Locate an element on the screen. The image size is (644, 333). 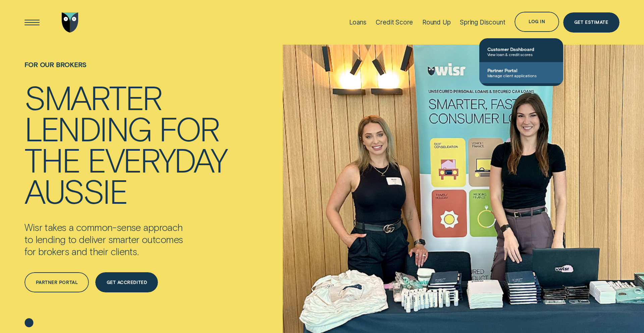
button: Log in is located at coordinates (537, 22).